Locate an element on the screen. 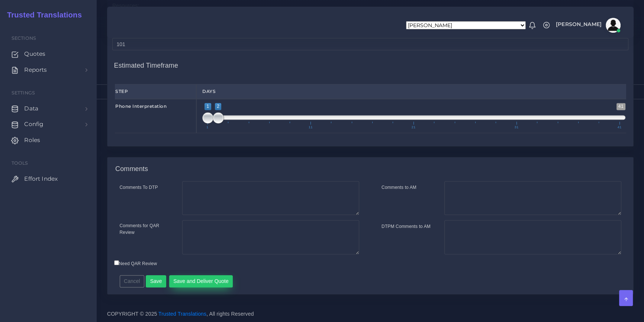  span: Tools is located at coordinates (20, 163).